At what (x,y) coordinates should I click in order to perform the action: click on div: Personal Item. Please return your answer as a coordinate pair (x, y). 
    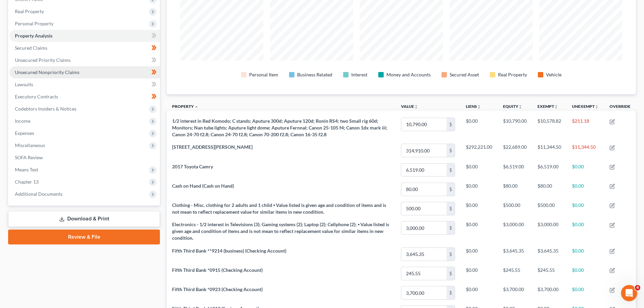
    Looking at the image, I should click on (264, 75).